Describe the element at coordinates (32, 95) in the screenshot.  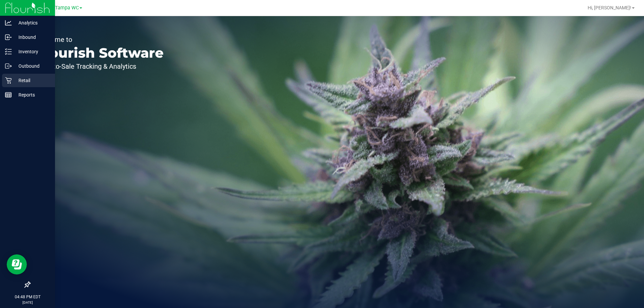
I see `p: Reports` at that location.